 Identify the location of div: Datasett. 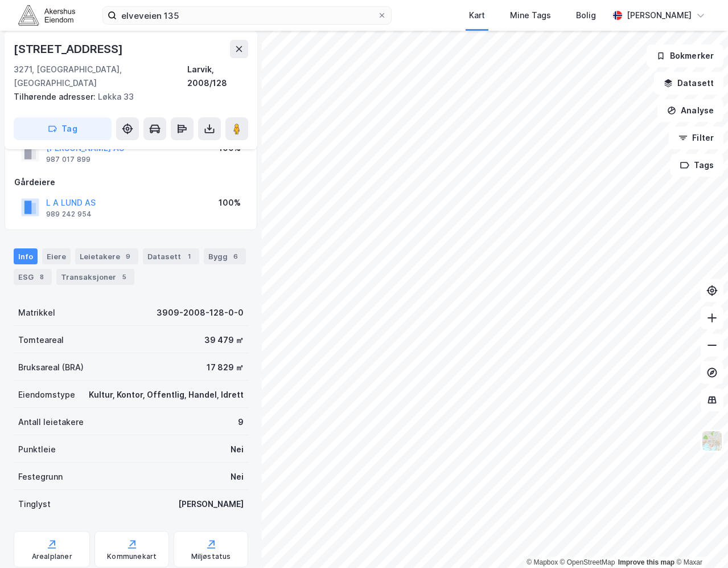
(171, 256).